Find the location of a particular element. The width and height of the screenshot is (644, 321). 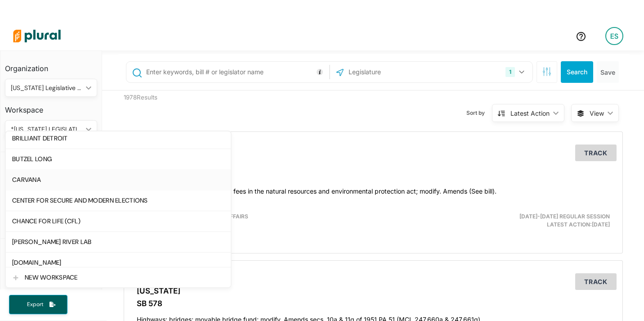

a: ES is located at coordinates (614, 36).